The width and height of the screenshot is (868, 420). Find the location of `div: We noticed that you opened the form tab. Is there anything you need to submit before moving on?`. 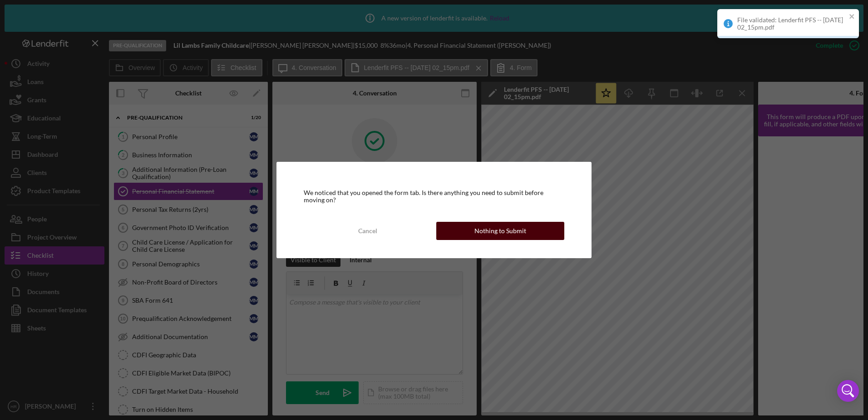

div: We noticed that you opened the form tab. Is there anything you need to submit before moving on? is located at coordinates (434, 196).